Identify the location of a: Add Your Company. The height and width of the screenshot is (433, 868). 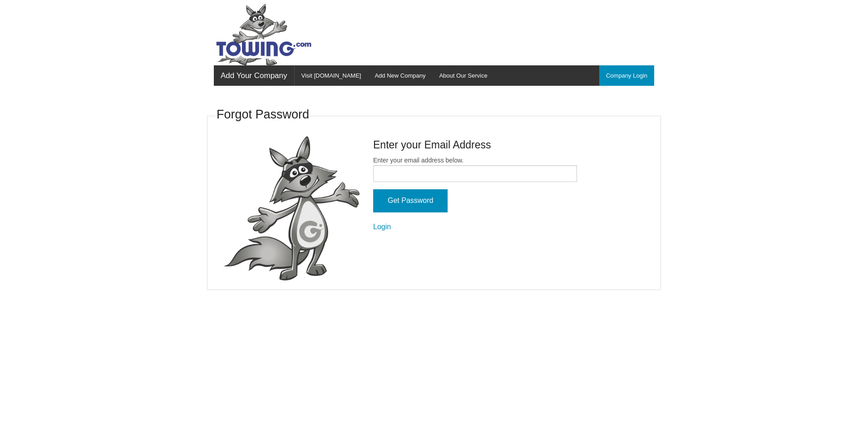
(254, 76).